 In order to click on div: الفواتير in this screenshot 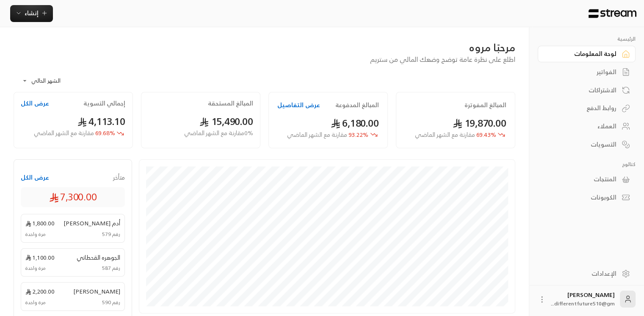, I will do `click(582, 72)`.